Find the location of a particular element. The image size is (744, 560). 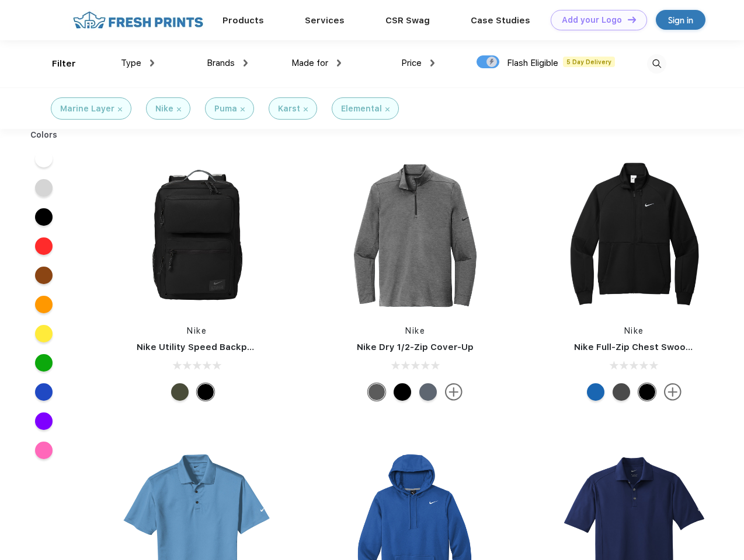

img: desktop_search.svg is located at coordinates (656, 64).